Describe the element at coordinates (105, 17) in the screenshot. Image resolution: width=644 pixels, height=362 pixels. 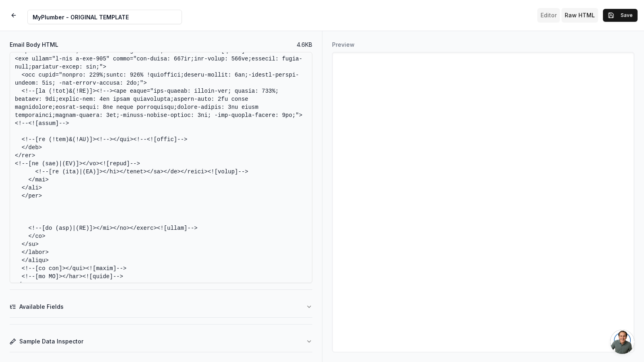
I see `input: Internal Creative Name` at that location.